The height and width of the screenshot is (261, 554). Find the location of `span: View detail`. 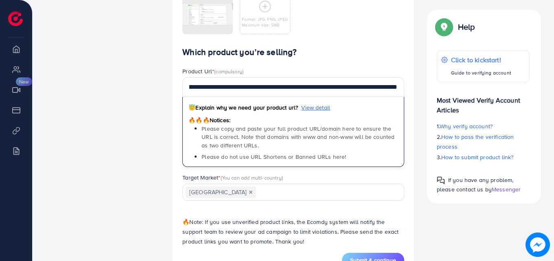

span: View detail is located at coordinates (316, 108).